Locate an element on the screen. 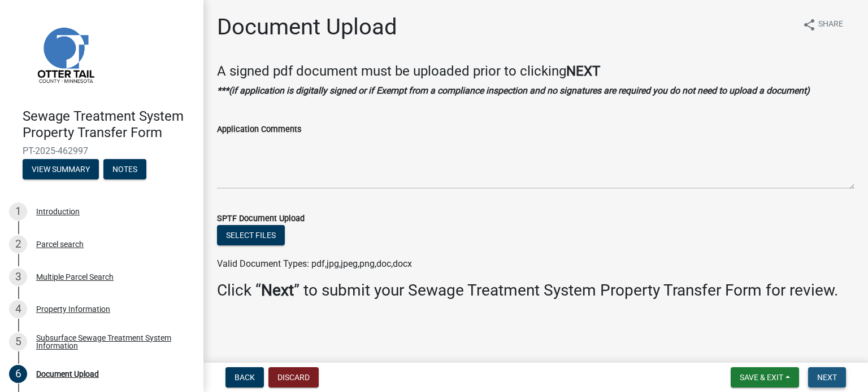 The width and height of the screenshot is (868, 392). span: Valid Document Types: pdf,jpg,jpeg,png,doc,docx is located at coordinates (314, 264).